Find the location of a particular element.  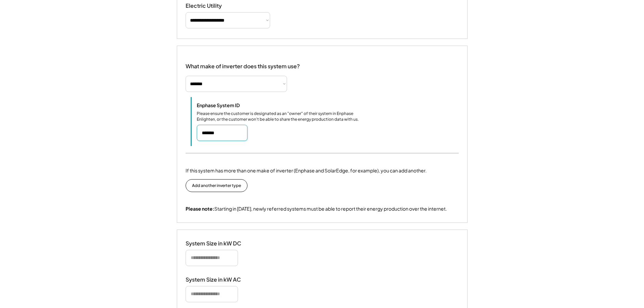

div: Enphase System ID is located at coordinates (230, 105).